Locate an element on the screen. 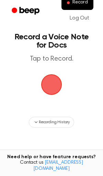 The image size is (103, 176). button: Beep Logo is located at coordinates (51, 85).